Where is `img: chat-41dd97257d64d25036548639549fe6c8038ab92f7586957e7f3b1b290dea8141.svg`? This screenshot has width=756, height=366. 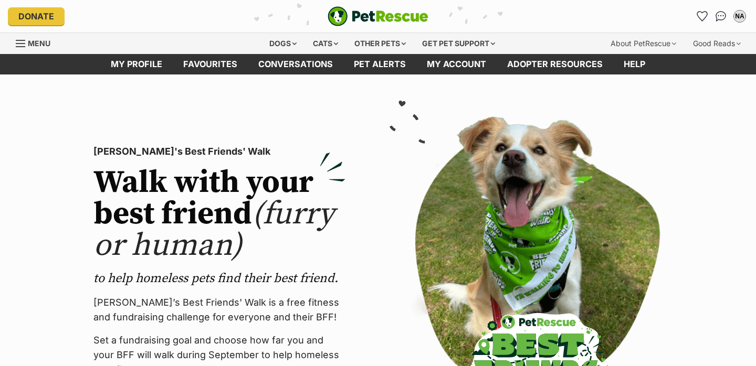
img: chat-41dd97257d64d25036548639549fe6c8038ab92f7586957e7f3b1b290dea8141.svg is located at coordinates (721, 16).